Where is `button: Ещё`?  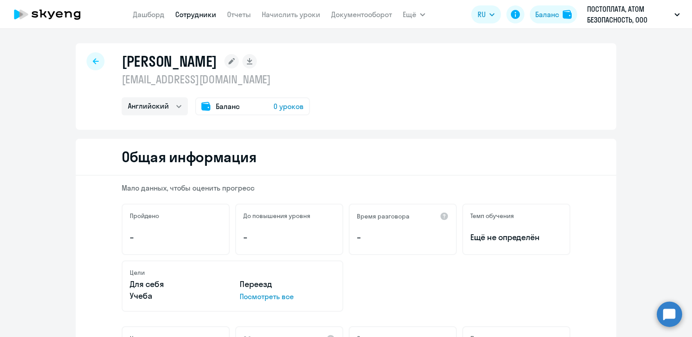
button: Ещё is located at coordinates (414, 14).